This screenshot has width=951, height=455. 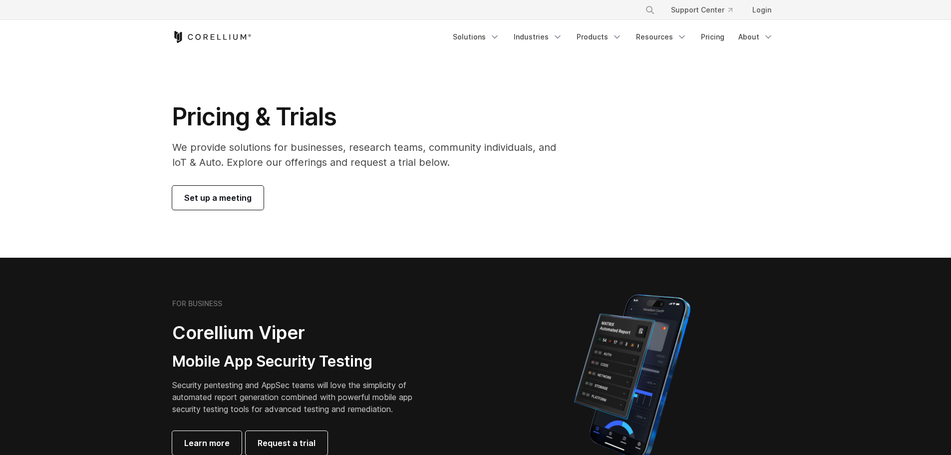 I want to click on p: We provide solutions for businesses, research teams, community individuals, and IoT & Auto. Explo..., so click(x=371, y=155).